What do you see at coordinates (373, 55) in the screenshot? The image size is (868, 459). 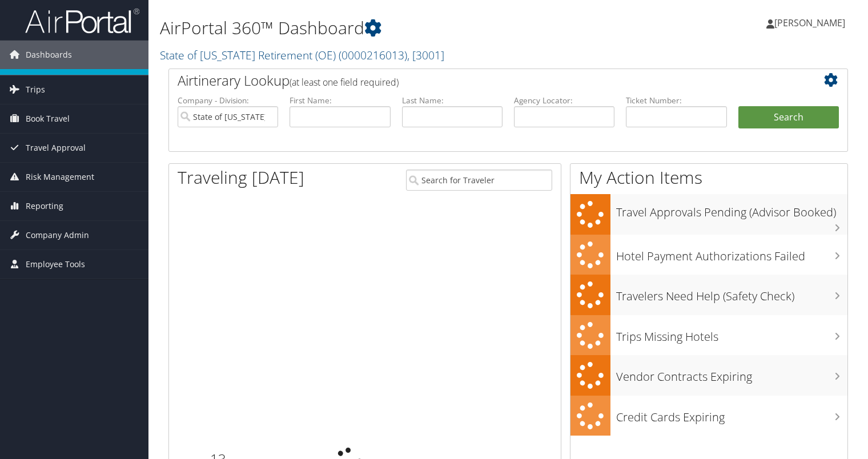 I see `span: ( 0000216013 )` at bounding box center [373, 55].